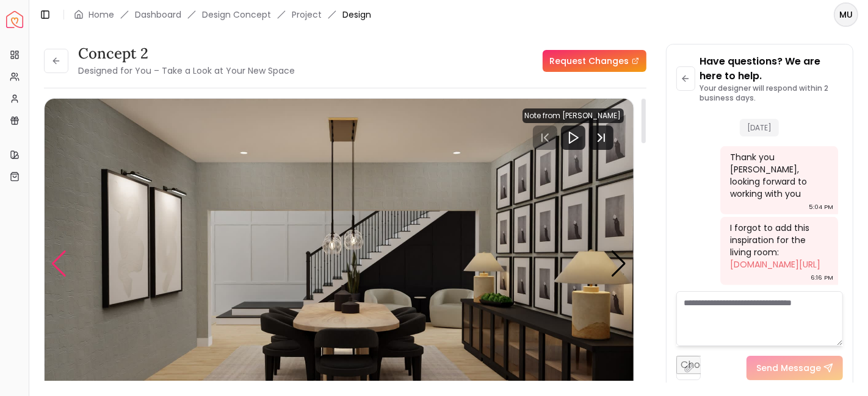  What do you see at coordinates (846, 15) in the screenshot?
I see `span: MU` at bounding box center [846, 15].